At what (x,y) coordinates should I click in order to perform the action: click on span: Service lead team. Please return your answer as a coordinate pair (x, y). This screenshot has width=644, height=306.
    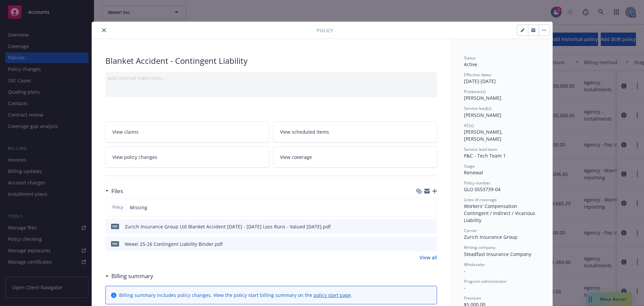
    Looking at the image, I should click on (481, 149).